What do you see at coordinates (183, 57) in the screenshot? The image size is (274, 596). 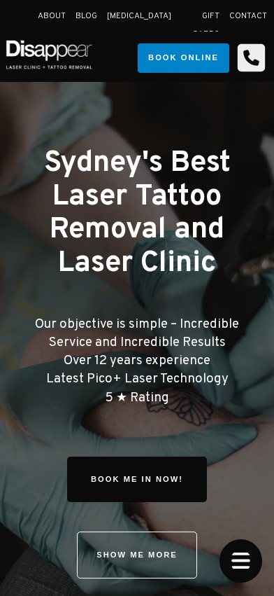 I see `a: Book Online` at bounding box center [183, 57].